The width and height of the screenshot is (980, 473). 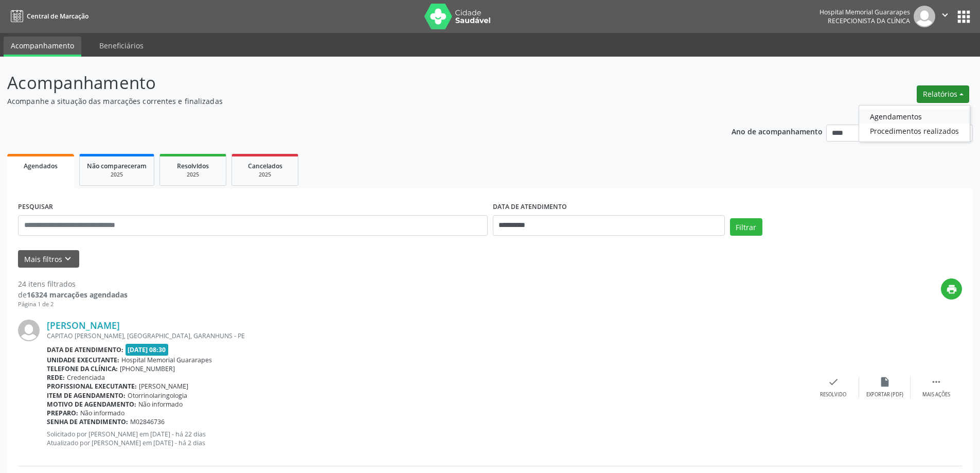 What do you see at coordinates (865, 12) in the screenshot?
I see `div: Hospital Memorial Guararapes` at bounding box center [865, 12].